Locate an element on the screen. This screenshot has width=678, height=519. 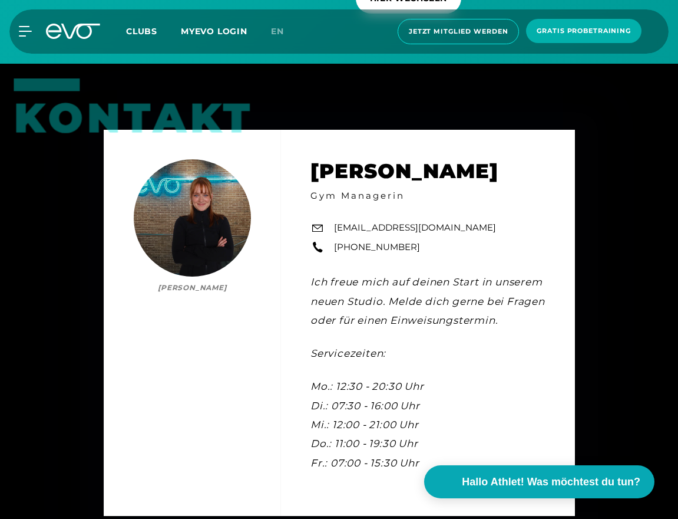
button: Hallo Athlet! Was möchtest du tun? is located at coordinates (539, 481).